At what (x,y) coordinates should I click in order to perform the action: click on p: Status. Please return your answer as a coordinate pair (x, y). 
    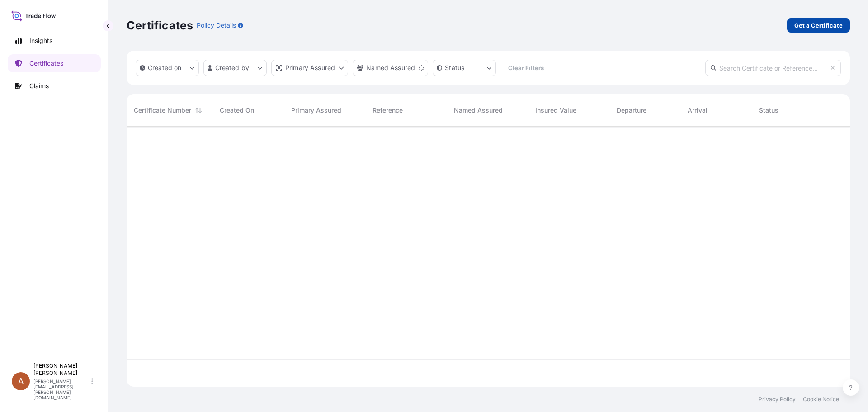
    Looking at the image, I should click on (454, 68).